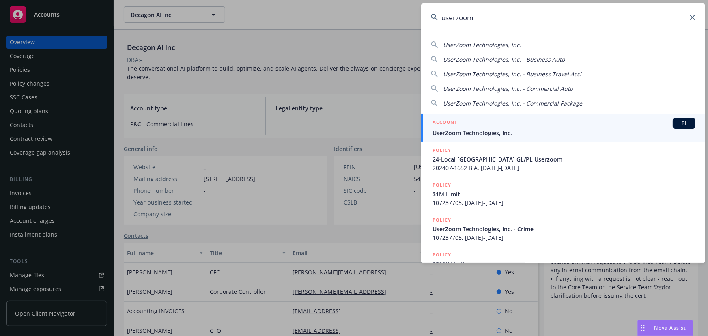 This screenshot has width=708, height=336. What do you see at coordinates (563, 264) in the screenshot?
I see `a: POLICY$500K Limit` at bounding box center [563, 264].